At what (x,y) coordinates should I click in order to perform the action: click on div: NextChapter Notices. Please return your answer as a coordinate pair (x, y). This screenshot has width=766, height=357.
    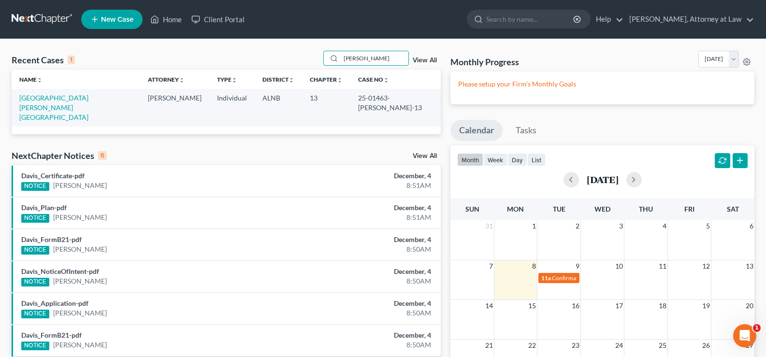
    Looking at the image, I should click on (59, 156).